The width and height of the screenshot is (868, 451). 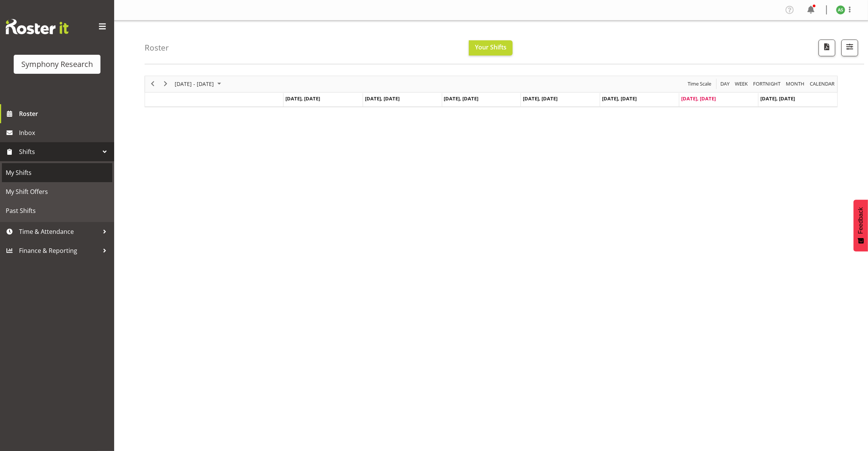 What do you see at coordinates (57, 211) in the screenshot?
I see `a: Past Shifts` at bounding box center [57, 211].